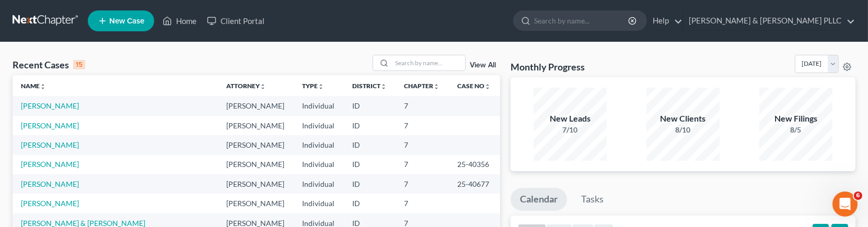 Image resolution: width=868 pixels, height=227 pixels. I want to click on td: 25-40677, so click(474, 183).